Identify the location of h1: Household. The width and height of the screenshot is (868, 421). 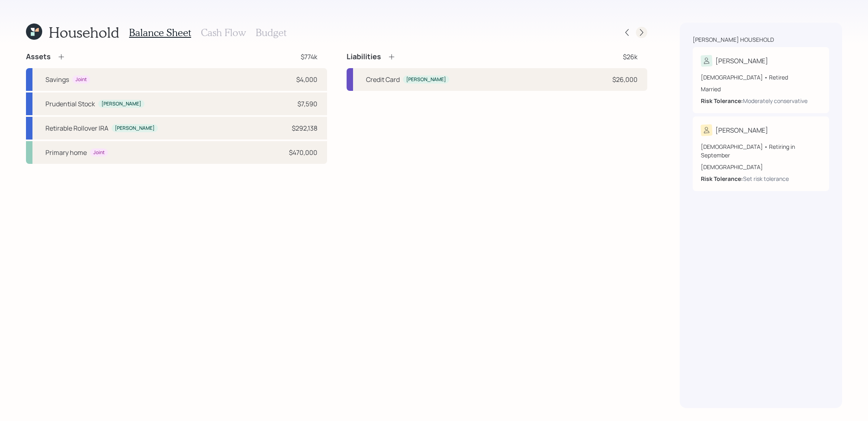
(84, 32).